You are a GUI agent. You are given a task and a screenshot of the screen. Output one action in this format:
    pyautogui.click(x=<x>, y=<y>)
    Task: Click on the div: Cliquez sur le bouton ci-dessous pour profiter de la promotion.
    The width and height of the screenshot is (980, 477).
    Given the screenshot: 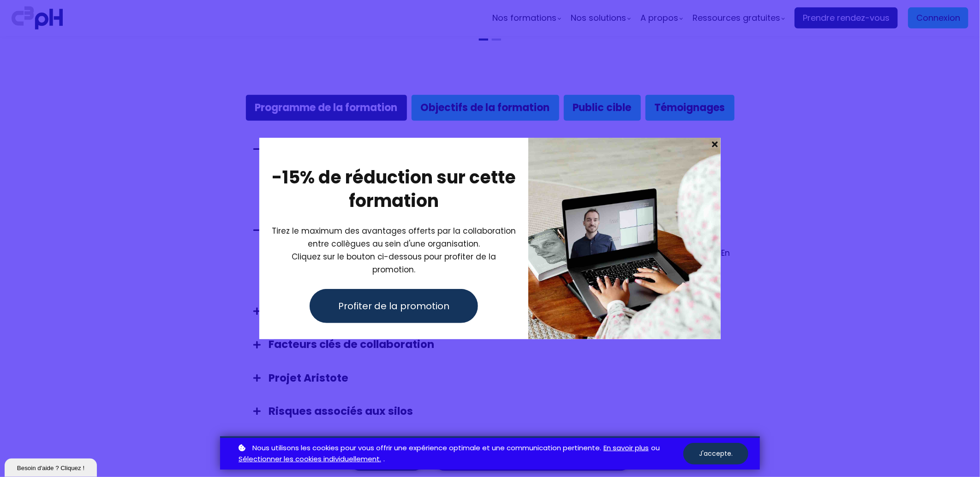 What is the action you would take?
    pyautogui.click(x=394, y=250)
    